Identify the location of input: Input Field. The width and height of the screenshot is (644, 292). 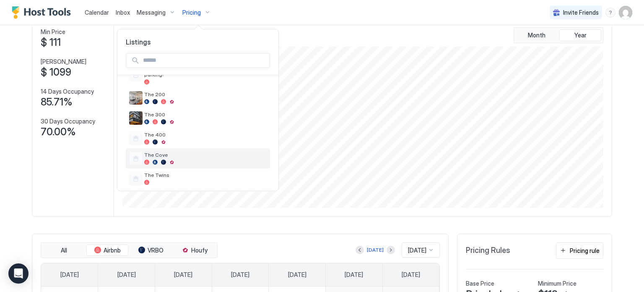
(205, 60).